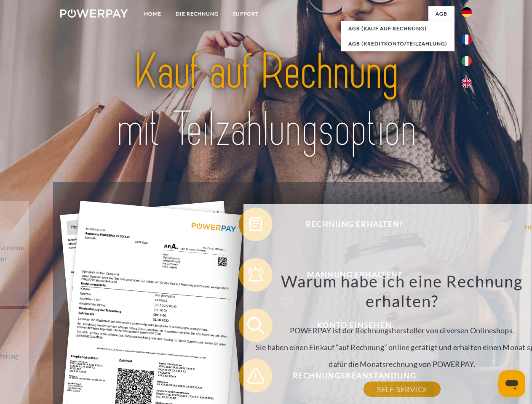 The height and width of the screenshot is (404, 532). I want to click on img: en, so click(467, 83).